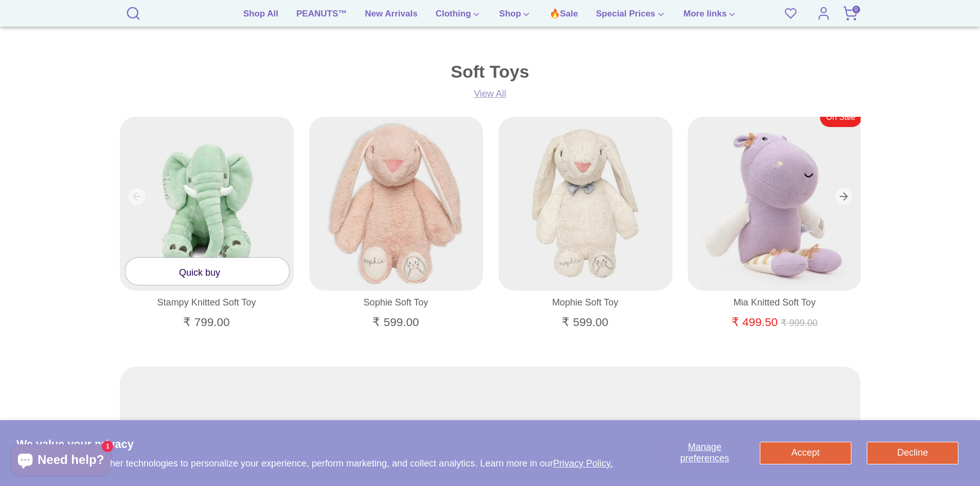 This screenshot has width=980, height=486. I want to click on a: Quick buy, so click(207, 271).